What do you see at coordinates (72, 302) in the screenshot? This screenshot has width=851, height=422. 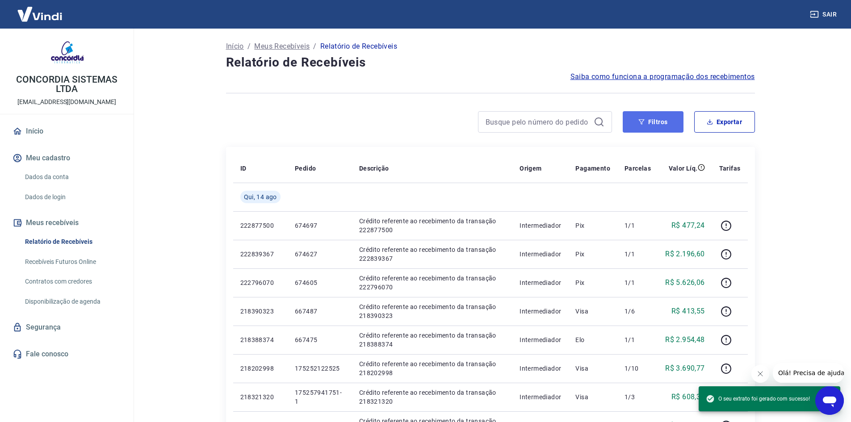 I see `a: Disponibilização de agenda` at bounding box center [72, 302].